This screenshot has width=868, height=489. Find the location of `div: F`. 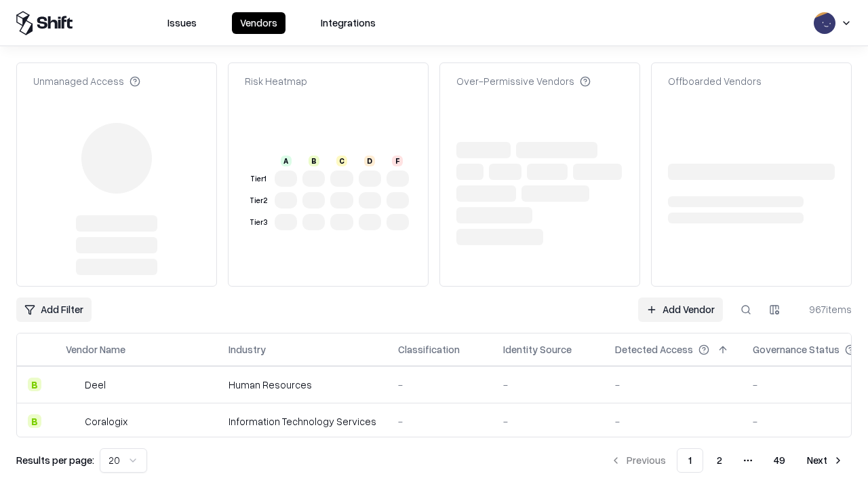

div: F is located at coordinates (397, 161).